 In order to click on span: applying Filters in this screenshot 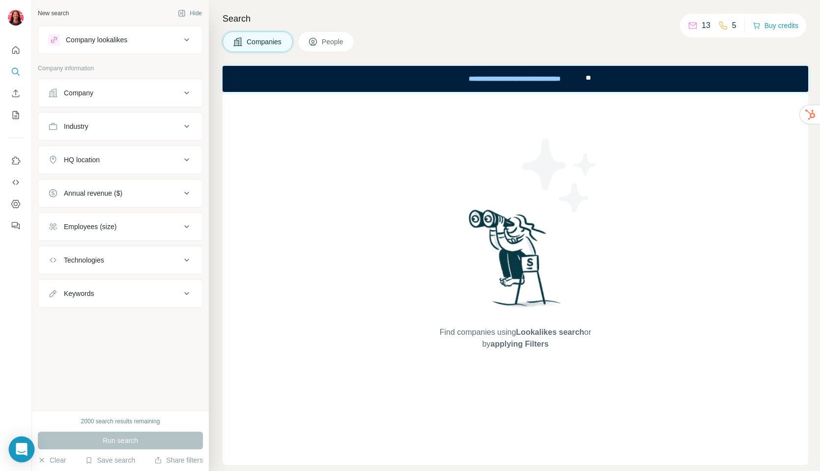, I will do `click(519, 343)`.